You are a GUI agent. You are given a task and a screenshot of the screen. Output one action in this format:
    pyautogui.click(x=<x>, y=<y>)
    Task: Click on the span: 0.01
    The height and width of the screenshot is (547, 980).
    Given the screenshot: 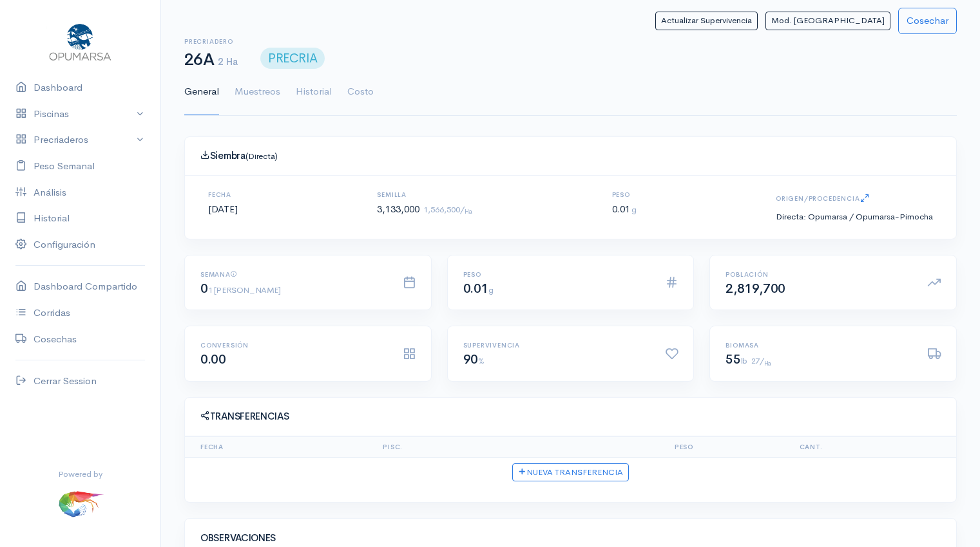 What is the action you would take?
    pyautogui.click(x=478, y=288)
    